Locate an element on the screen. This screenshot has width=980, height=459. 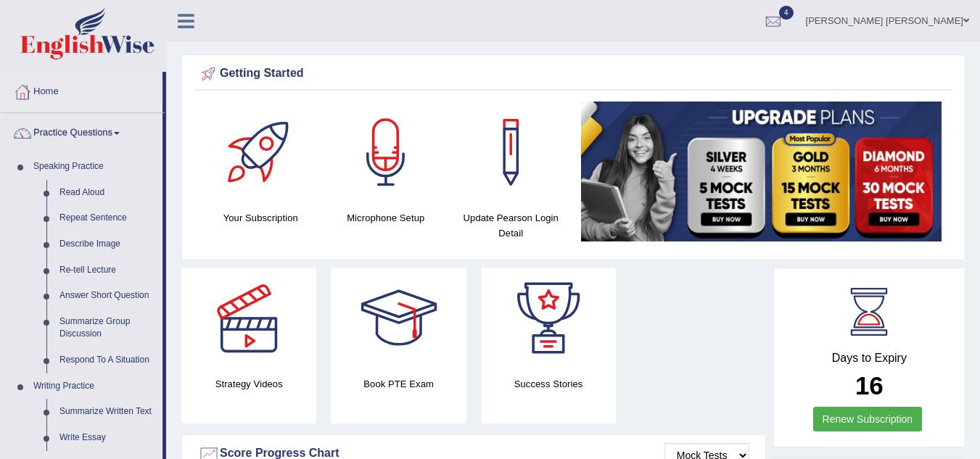
h4: Update Pearson Login Detail is located at coordinates (511, 226).